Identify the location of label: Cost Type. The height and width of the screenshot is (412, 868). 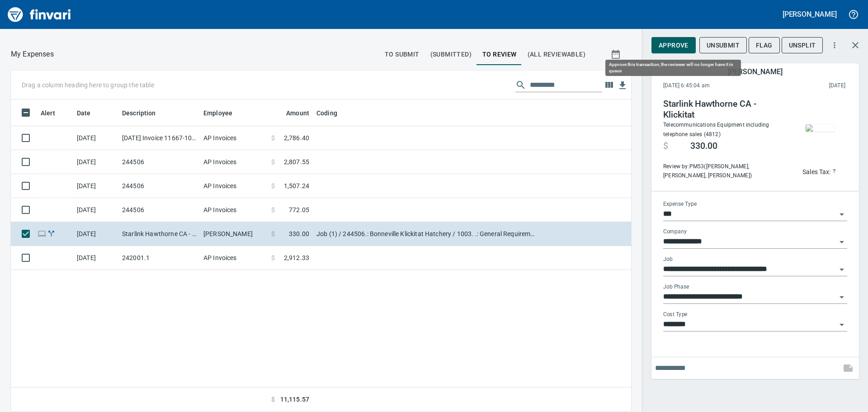
(675, 314).